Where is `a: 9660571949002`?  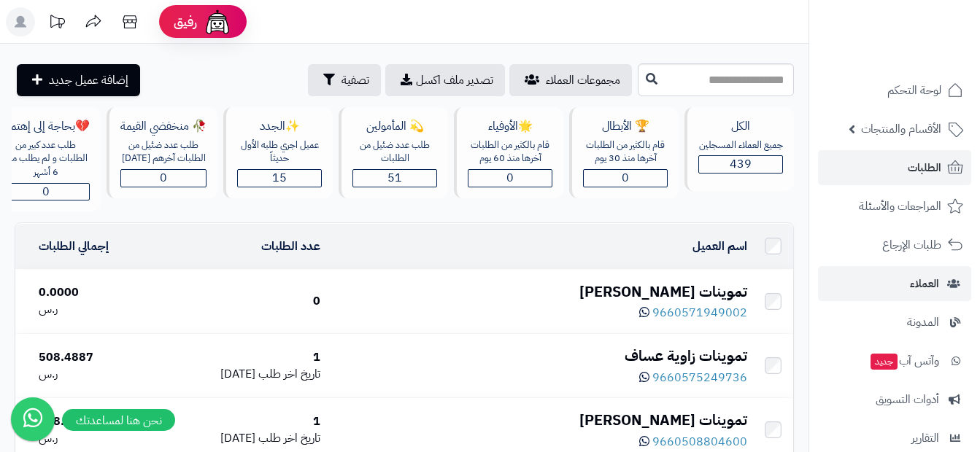
a: 9660571949002 is located at coordinates (694, 313).